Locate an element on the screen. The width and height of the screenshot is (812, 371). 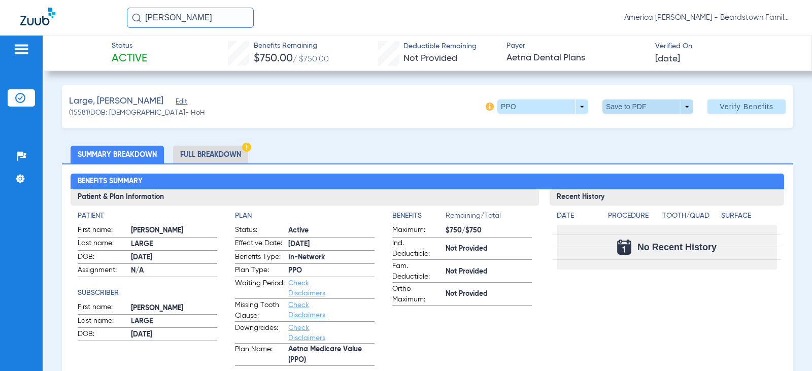
app-breakdown-title: Benefits is located at coordinates (419, 218).